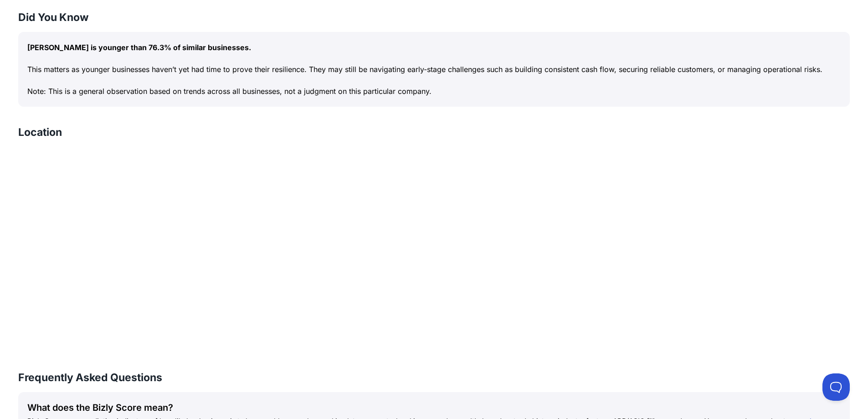 Image resolution: width=868 pixels, height=419 pixels. I want to click on h3: Did You Know, so click(434, 17).